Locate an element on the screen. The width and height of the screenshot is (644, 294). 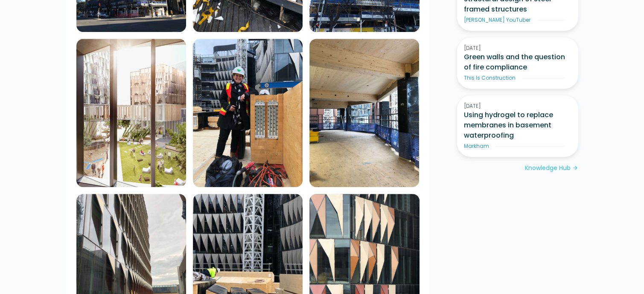
div: This Is Construction is located at coordinates (489, 78).